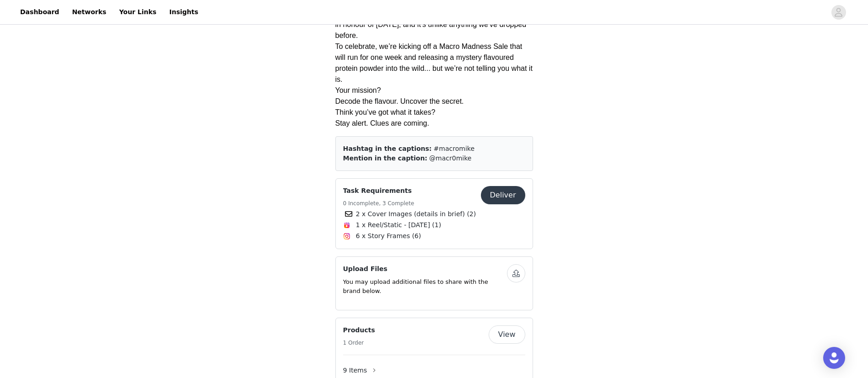  I want to click on span: 6 x Story Frames (6), so click(389, 236).